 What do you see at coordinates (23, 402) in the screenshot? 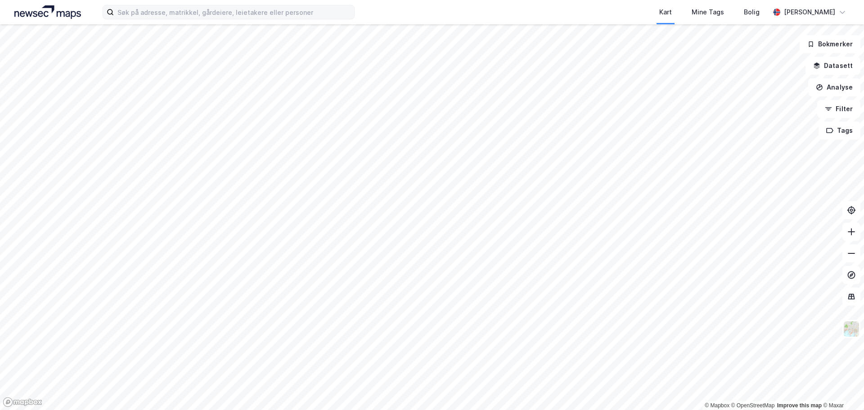
I see `a: Mapbox homepage` at bounding box center [23, 402].